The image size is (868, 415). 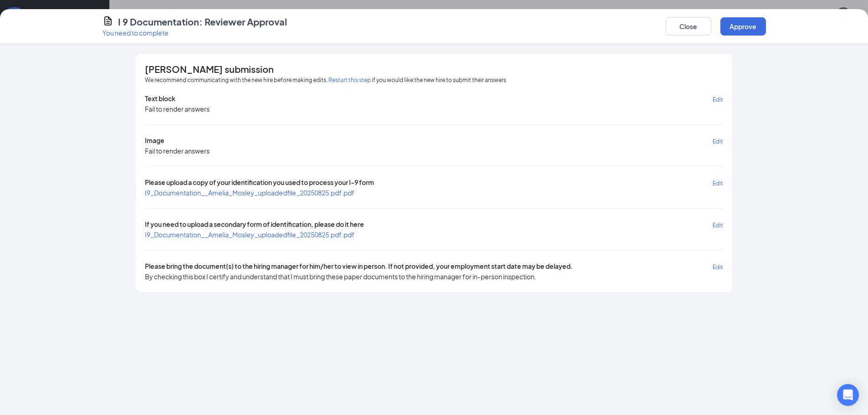 What do you see at coordinates (325, 80) in the screenshot?
I see `span: We recommend communicating with the new hire before making edits. if you would like the new hire ...` at bounding box center [325, 80].